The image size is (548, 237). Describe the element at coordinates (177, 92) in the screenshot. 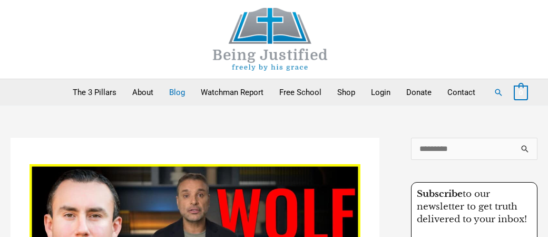

I see `a: Blog` at that location.